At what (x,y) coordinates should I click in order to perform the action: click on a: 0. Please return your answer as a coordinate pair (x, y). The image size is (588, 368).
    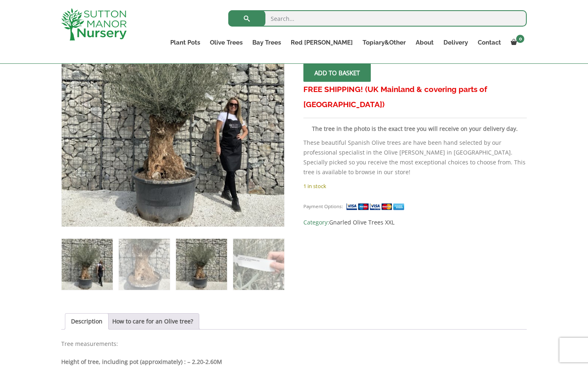
    Looking at the image, I should click on (516, 43).